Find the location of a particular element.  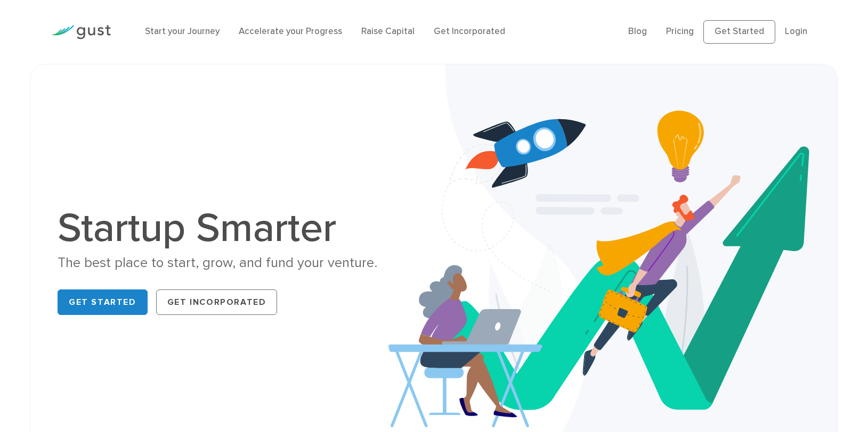

a: Accelerate your Progress is located at coordinates (290, 31).